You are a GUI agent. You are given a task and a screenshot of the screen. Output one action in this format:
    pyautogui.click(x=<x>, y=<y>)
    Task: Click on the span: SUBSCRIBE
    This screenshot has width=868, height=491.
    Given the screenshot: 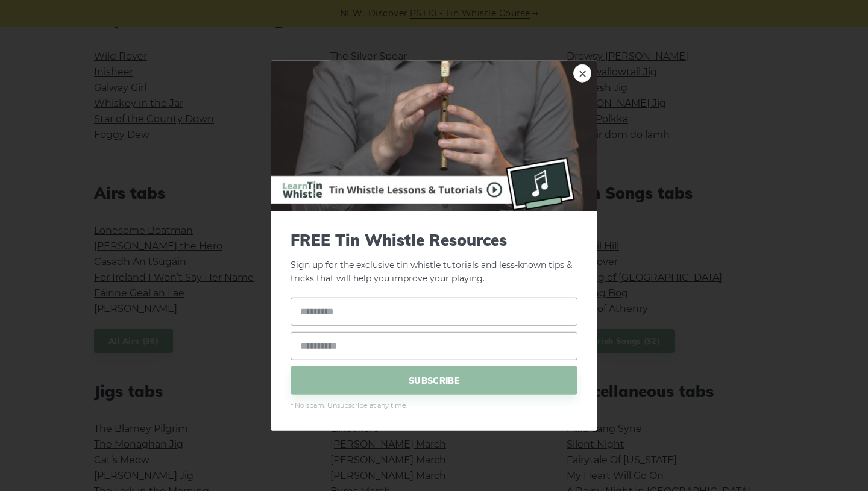 What is the action you would take?
    pyautogui.click(x=434, y=380)
    